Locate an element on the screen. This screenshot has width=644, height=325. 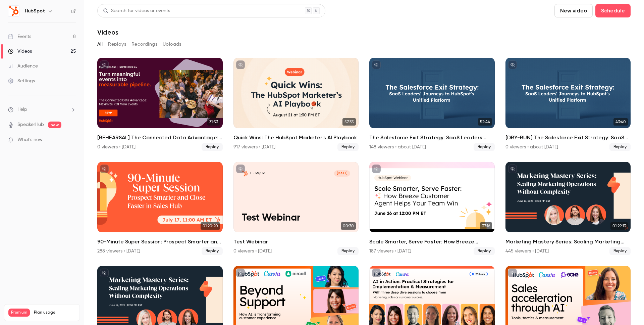
h2: Test Webinar is located at coordinates (296, 242).